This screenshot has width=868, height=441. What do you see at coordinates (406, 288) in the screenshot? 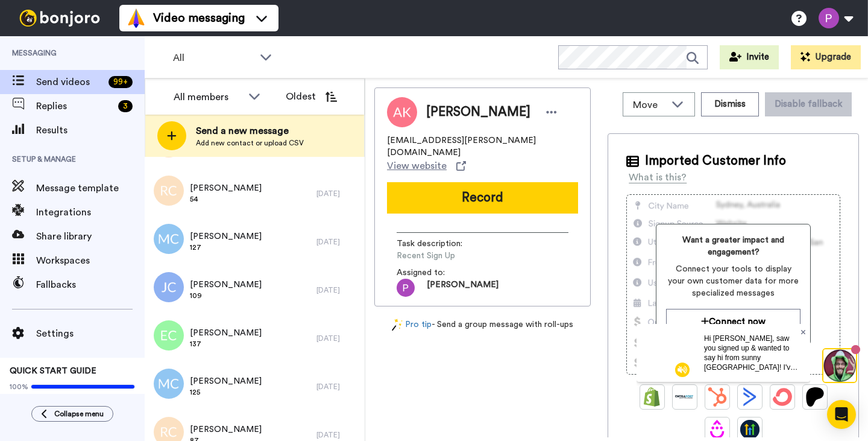
I see `img: ACg8ocJ3rfAAadIKLrUGQajlb6Yoca1CSOCD4Ohk-7gfG3yIGQjL3g=s96-c` at bounding box center [406, 288].